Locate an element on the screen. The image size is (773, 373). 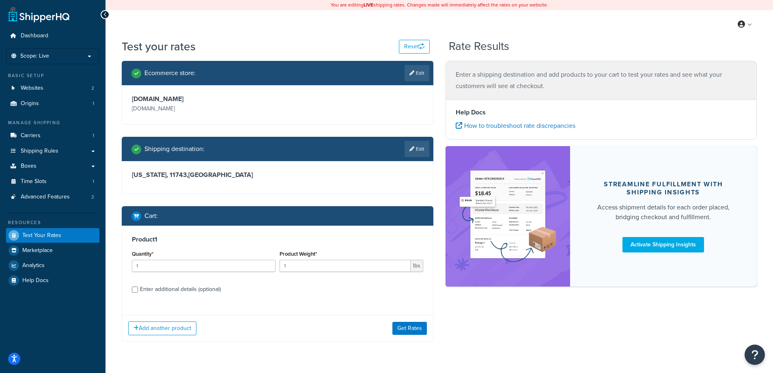
a: Time Slots1 is located at coordinates (53, 181).